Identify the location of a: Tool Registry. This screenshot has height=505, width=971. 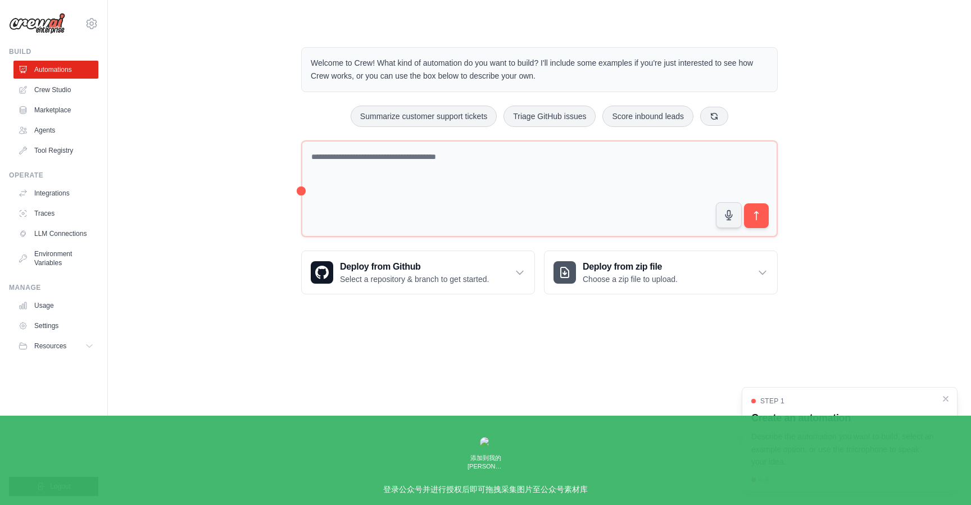
(56, 151).